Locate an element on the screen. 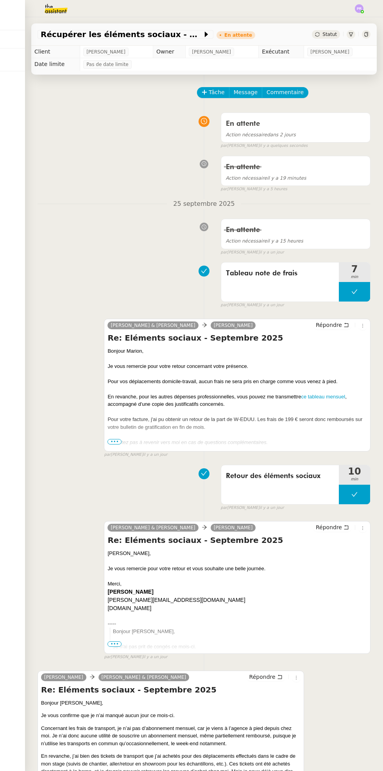  span: Commentaire is located at coordinates (285, 92).